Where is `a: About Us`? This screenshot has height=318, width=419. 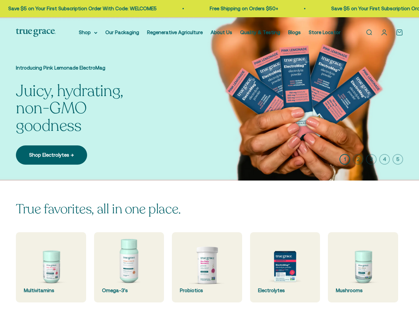
a: About Us is located at coordinates (221, 32).